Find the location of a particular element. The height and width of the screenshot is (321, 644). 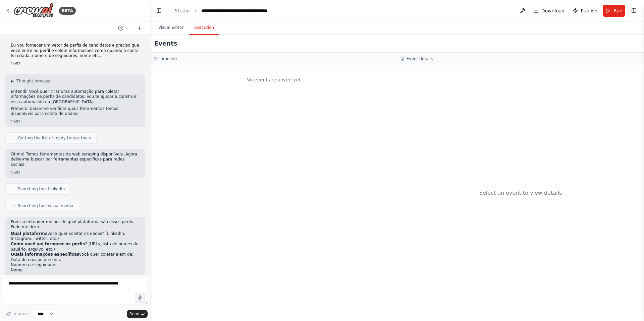

button: Send is located at coordinates (137, 314).